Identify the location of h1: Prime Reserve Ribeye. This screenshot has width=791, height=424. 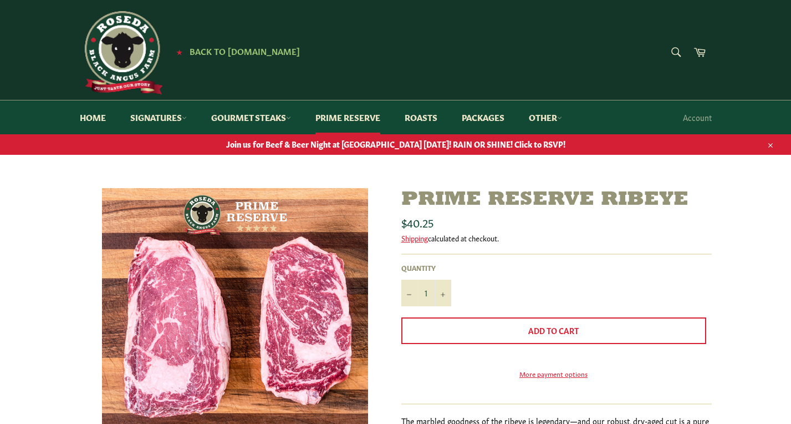
(557, 200).